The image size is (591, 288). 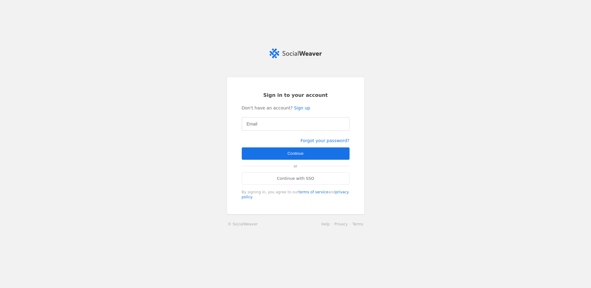 I want to click on a: Forgot your password?, so click(x=325, y=140).